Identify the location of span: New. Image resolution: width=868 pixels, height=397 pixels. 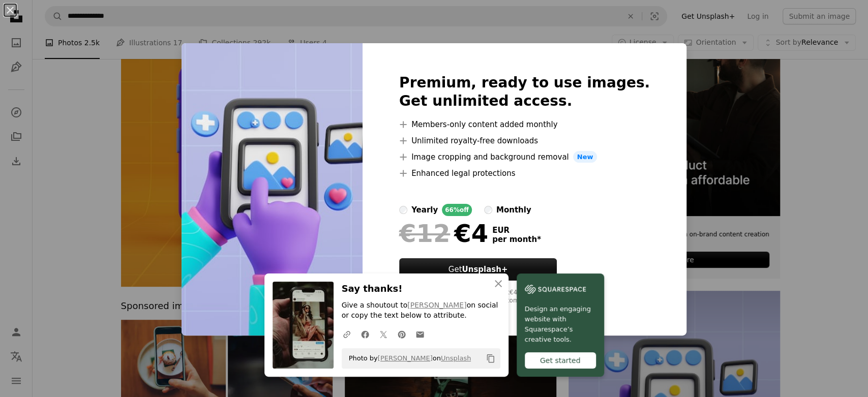
(585, 157).